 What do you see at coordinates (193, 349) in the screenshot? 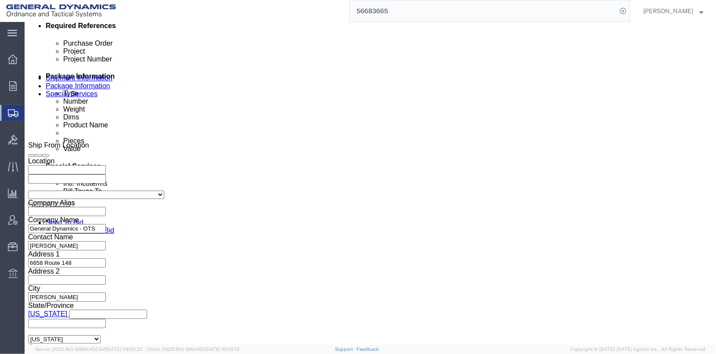
I see `span: Client: 2025.18.0-198a450` at bounding box center [193, 349].